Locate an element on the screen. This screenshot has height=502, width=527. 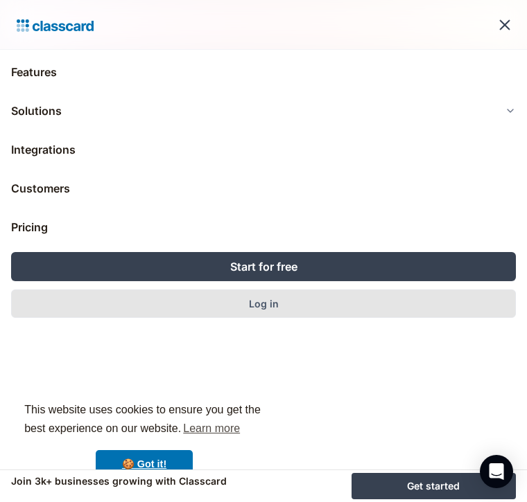
a: learn more about cookies is located at coordinates (211, 429).